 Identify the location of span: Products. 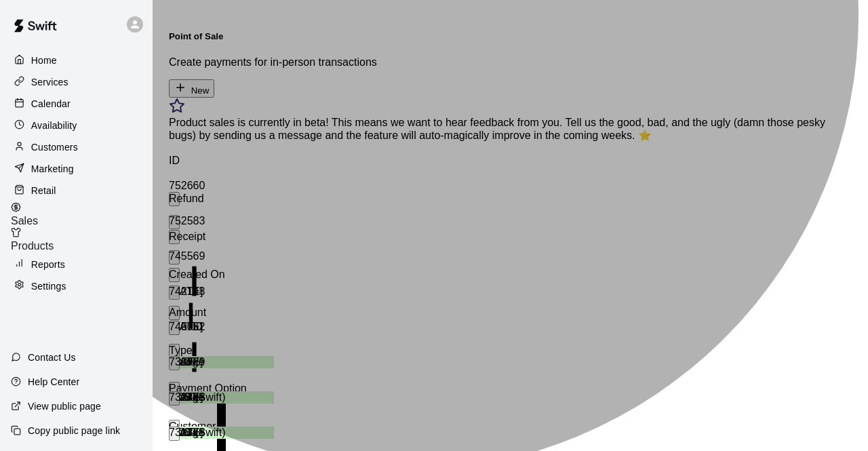
(32, 245).